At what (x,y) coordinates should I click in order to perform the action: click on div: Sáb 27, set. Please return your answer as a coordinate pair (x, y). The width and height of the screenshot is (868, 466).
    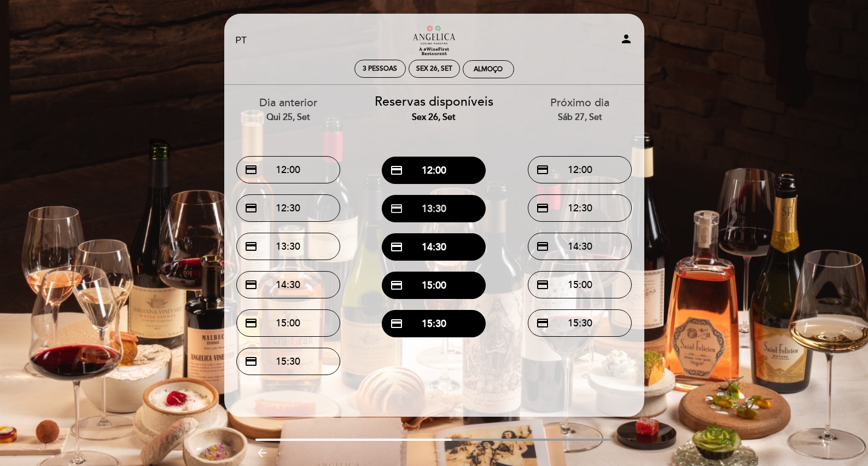
    Looking at the image, I should click on (580, 117).